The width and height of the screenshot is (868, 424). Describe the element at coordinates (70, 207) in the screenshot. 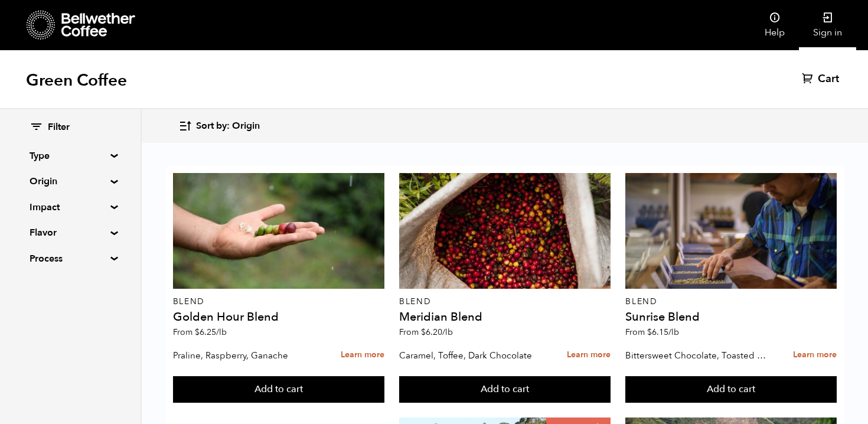

I see `summary: Impact` at that location.